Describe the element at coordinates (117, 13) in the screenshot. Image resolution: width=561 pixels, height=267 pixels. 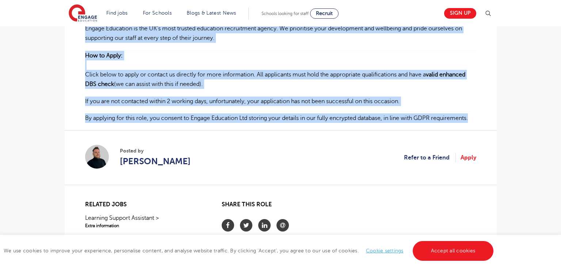
I see `a: Find jobs` at that location.